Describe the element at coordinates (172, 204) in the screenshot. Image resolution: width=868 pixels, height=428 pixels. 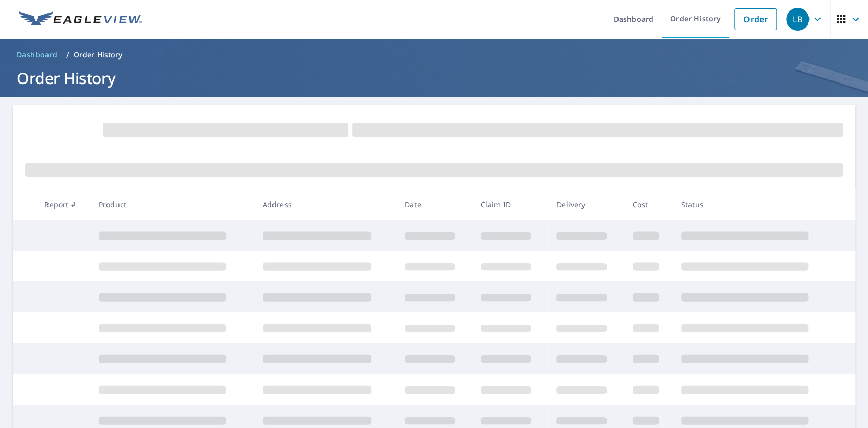
I see `th: Product` at that location.